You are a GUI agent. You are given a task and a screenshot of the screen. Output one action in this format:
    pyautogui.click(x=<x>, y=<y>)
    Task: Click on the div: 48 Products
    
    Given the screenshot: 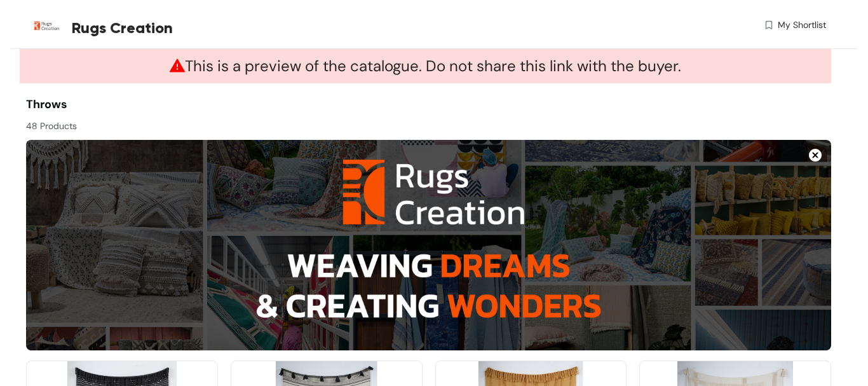 What is the action you would take?
    pyautogui.click(x=228, y=122)
    